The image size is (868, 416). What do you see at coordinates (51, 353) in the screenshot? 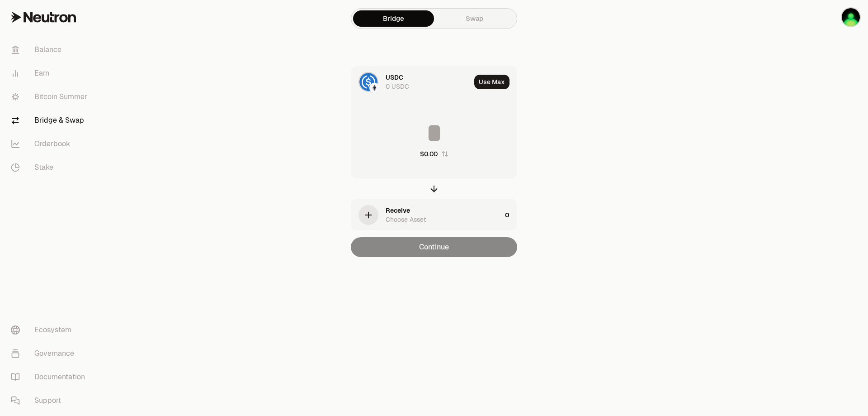
I see `a: Governance` at bounding box center [51, 353].